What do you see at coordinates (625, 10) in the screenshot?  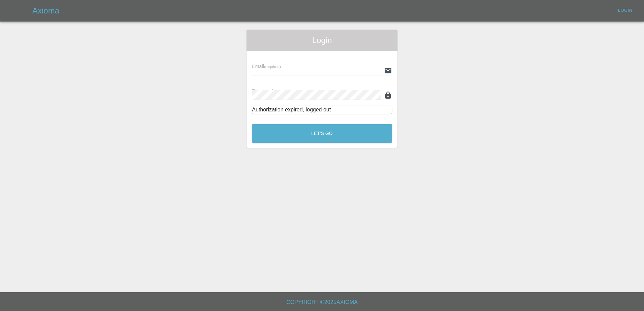 I see `a: Login` at bounding box center [625, 10].